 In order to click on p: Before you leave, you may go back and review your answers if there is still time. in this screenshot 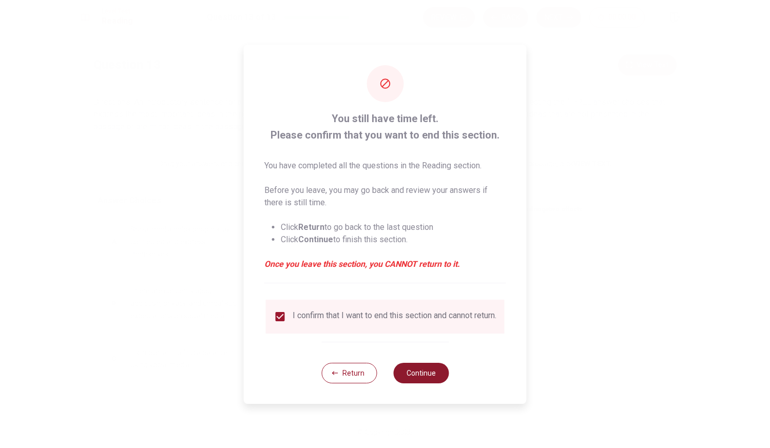, I will do `click(385, 197)`.